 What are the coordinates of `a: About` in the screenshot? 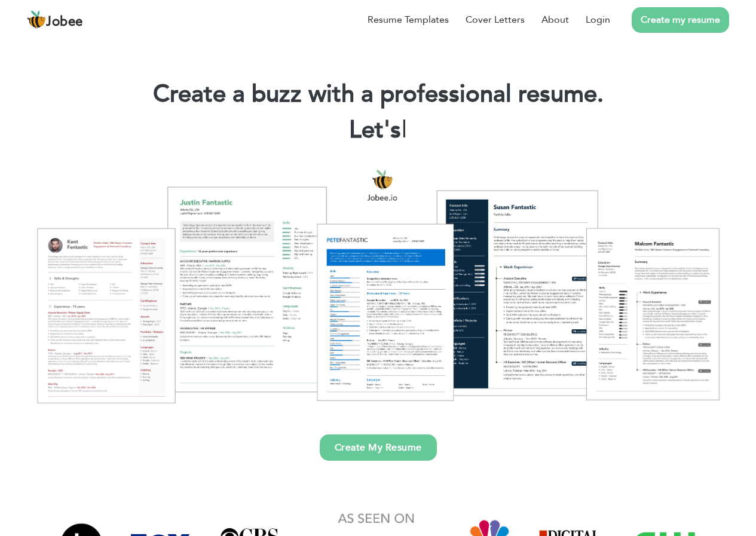 It's located at (555, 20).